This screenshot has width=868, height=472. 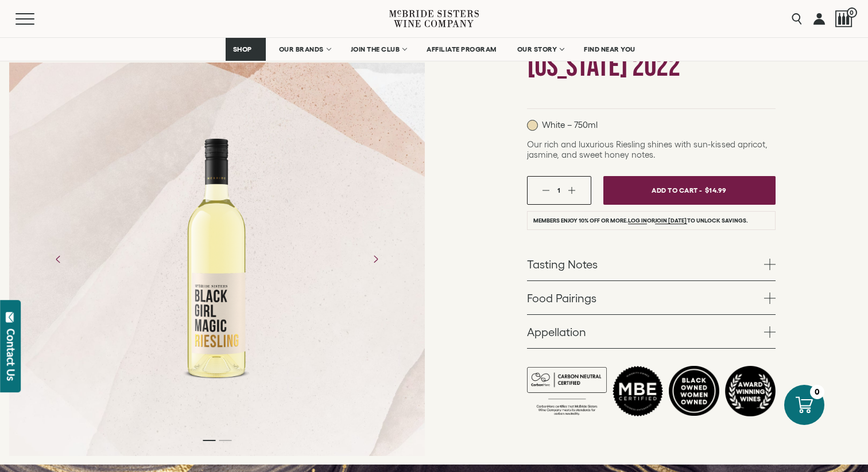 What do you see at coordinates (677, 190) in the screenshot?
I see `span: Add To Cart -` at bounding box center [677, 190].